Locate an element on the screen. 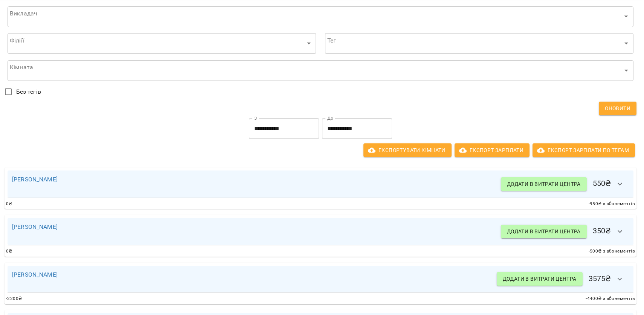 The height and width of the screenshot is (315, 644). span: -4400 ₴ з абонементів is located at coordinates (610, 299).